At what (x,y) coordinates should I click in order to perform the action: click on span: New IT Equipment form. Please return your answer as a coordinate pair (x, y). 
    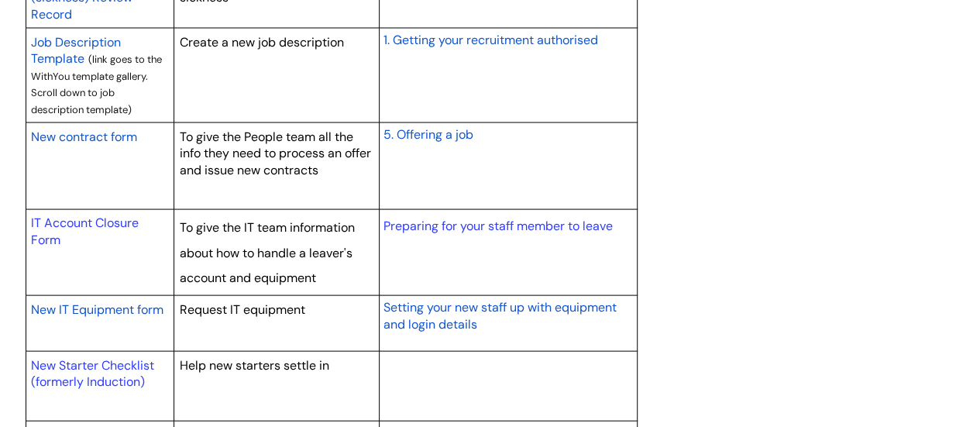
    Looking at the image, I should click on (97, 309).